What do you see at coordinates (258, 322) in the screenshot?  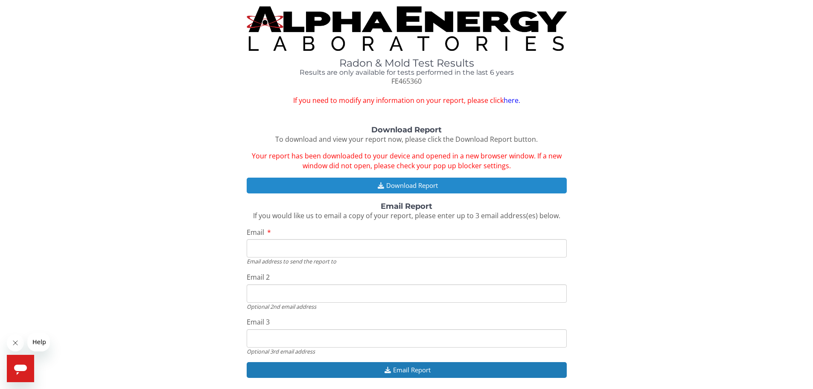 I see `span: Email 3` at bounding box center [258, 322].